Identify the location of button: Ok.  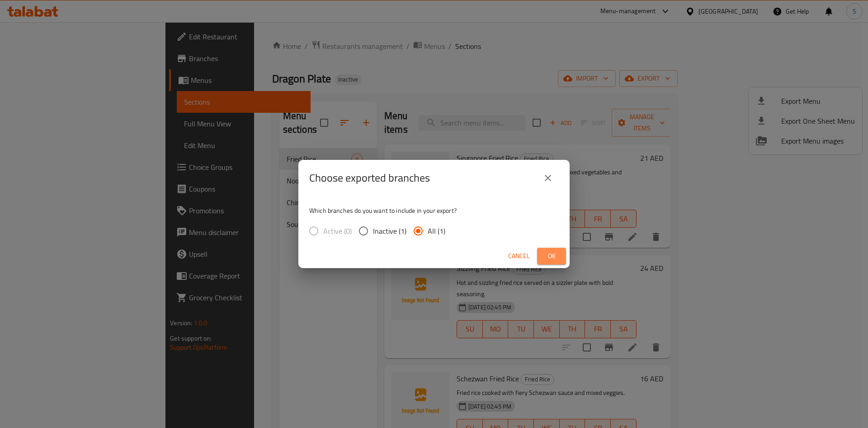
(552, 256).